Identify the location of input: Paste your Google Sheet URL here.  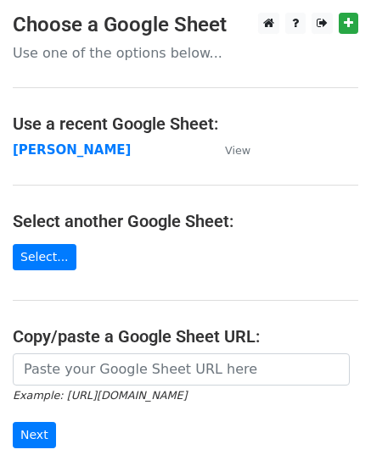
(181, 370).